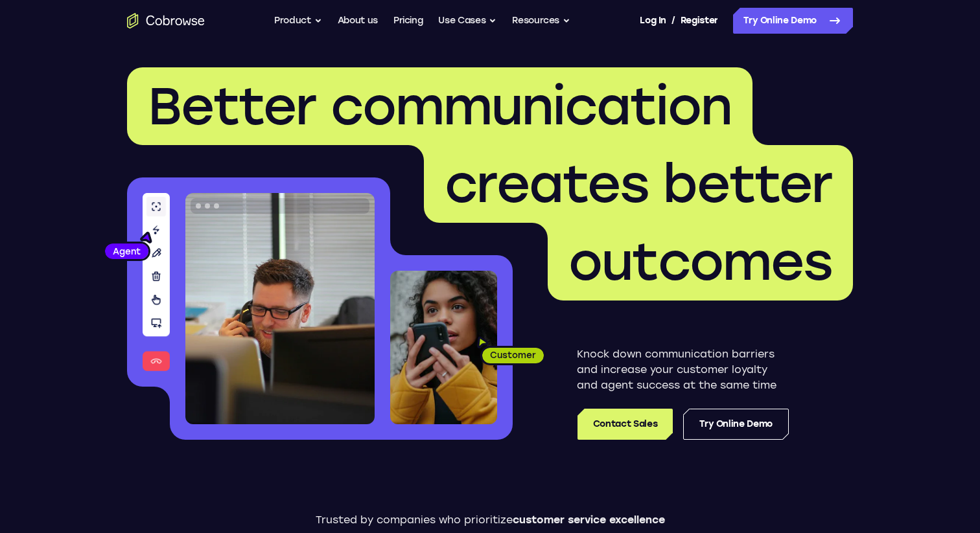 Image resolution: width=980 pixels, height=533 pixels. What do you see at coordinates (467, 21) in the screenshot?
I see `button: Use Cases` at bounding box center [467, 21].